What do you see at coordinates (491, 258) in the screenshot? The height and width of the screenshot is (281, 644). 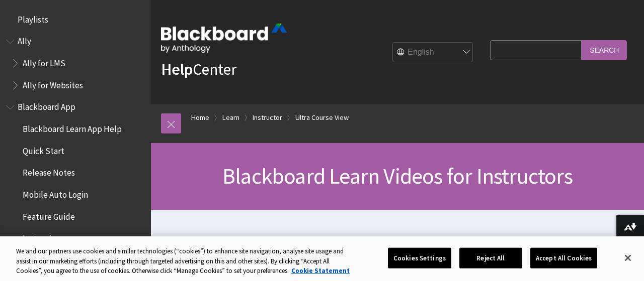 I see `button: Reject All` at bounding box center [491, 258].